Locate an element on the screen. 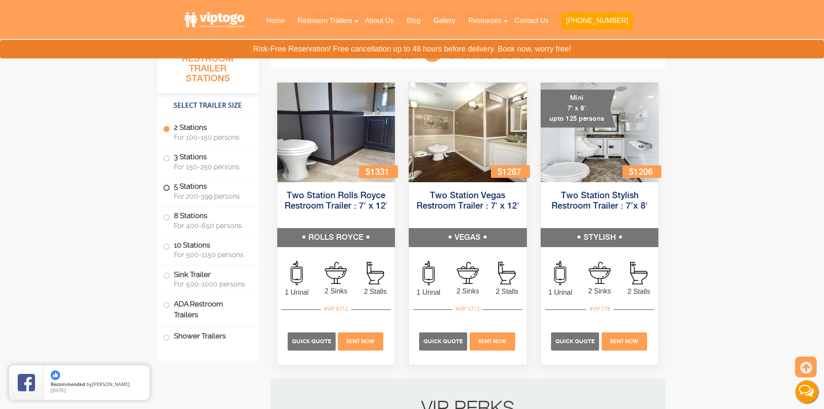  label: 3 Stations is located at coordinates (208, 161).